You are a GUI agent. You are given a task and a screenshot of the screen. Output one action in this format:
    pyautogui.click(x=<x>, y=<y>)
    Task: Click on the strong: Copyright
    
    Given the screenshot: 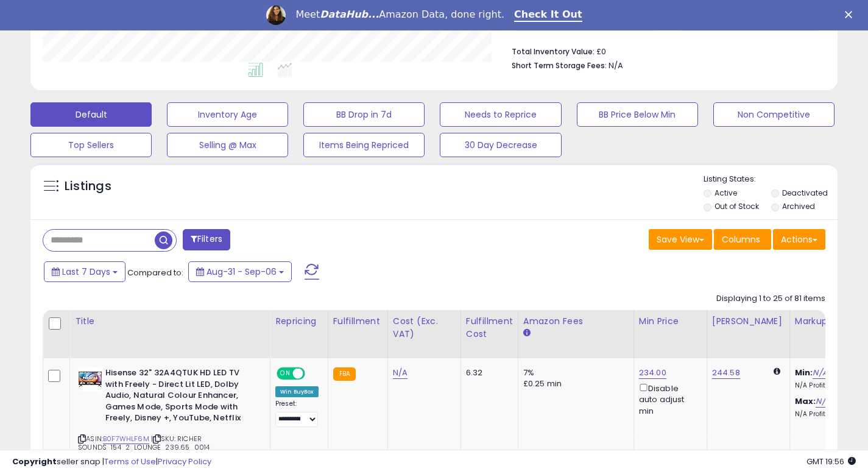 What is the action you would take?
    pyautogui.click(x=34, y=462)
    